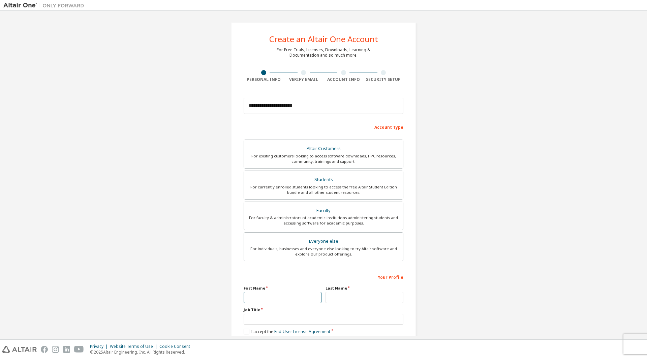 The height and width of the screenshot is (359, 647). Describe the element at coordinates (364, 288) in the screenshot. I see `label: Last Name` at that location.